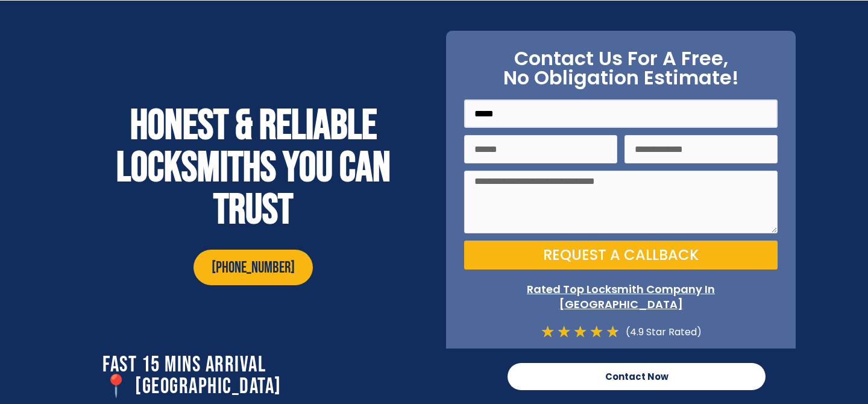 Image resolution: width=868 pixels, height=404 pixels. Describe the element at coordinates (637, 376) in the screenshot. I see `span: Contact Now` at that location.